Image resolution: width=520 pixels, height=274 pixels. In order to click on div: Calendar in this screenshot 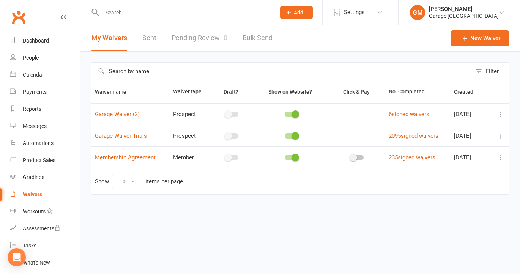, I will do `click(33, 75)`.